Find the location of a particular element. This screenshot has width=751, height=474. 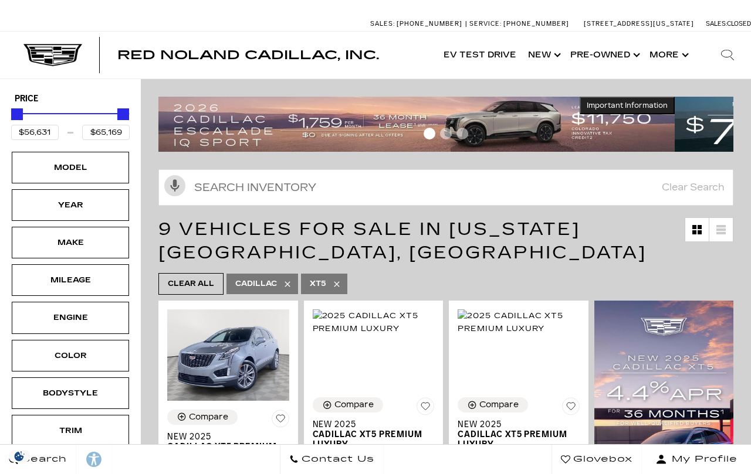

span: Closed is located at coordinates (738, 23).